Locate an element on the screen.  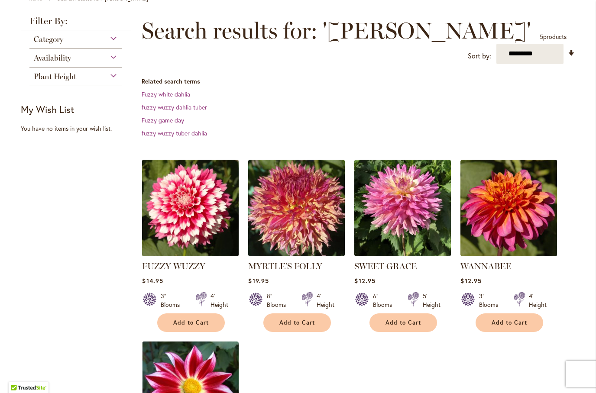
div: You have no items in your wish list. is located at coordinates (78, 129).